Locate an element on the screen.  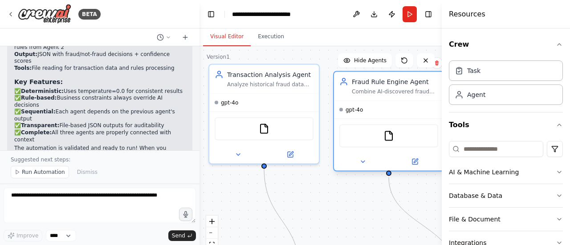
span: Dismiss is located at coordinates (87, 172).